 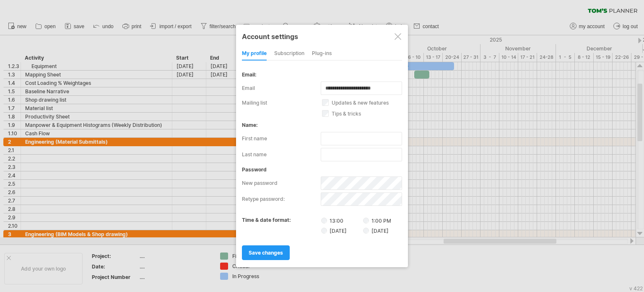 What do you see at coordinates (322, 169) in the screenshot?
I see `div: password` at bounding box center [322, 169].